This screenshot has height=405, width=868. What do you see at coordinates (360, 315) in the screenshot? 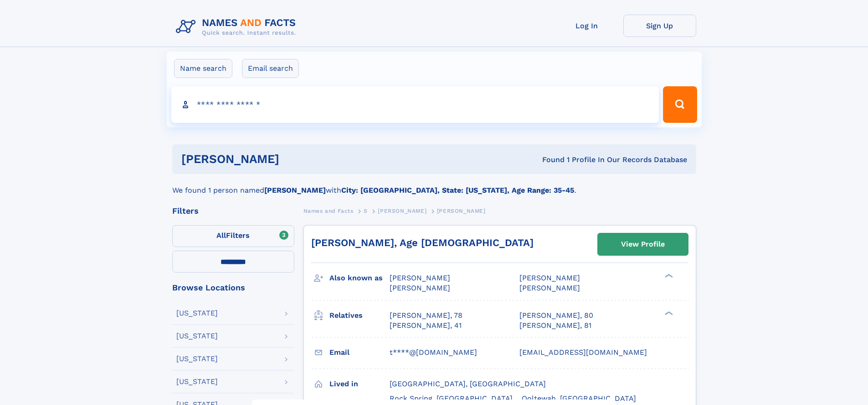
I see `h3: Relatives` at bounding box center [360, 315].